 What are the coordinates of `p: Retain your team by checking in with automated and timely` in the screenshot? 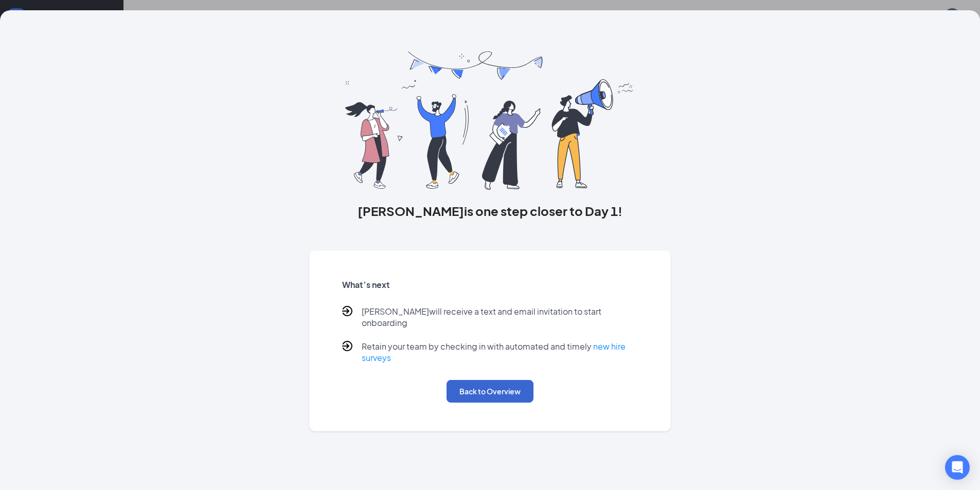 It's located at (500, 352).